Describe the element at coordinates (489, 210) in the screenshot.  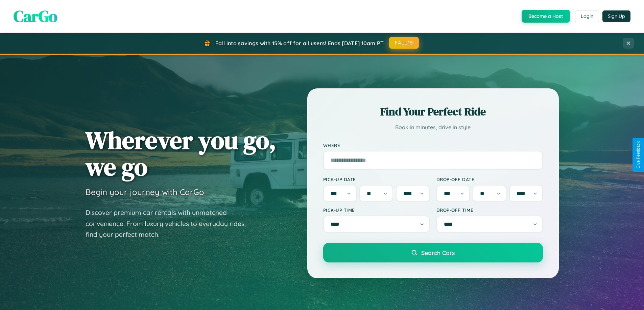
I see `label: Drop-off Time` at that location.